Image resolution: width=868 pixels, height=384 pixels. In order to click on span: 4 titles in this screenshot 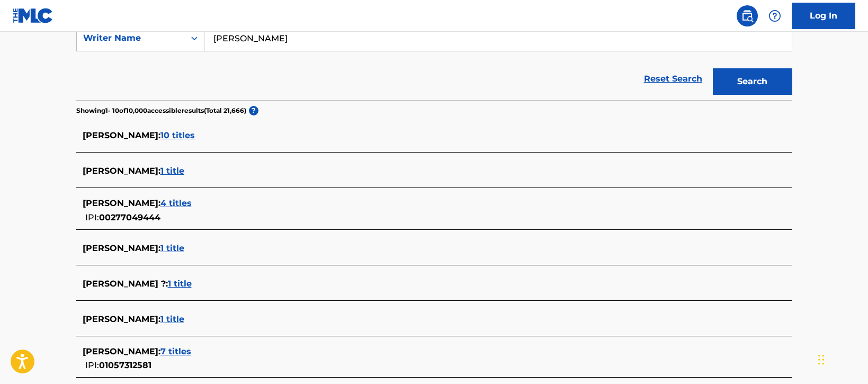, I will do `click(176, 203)`.